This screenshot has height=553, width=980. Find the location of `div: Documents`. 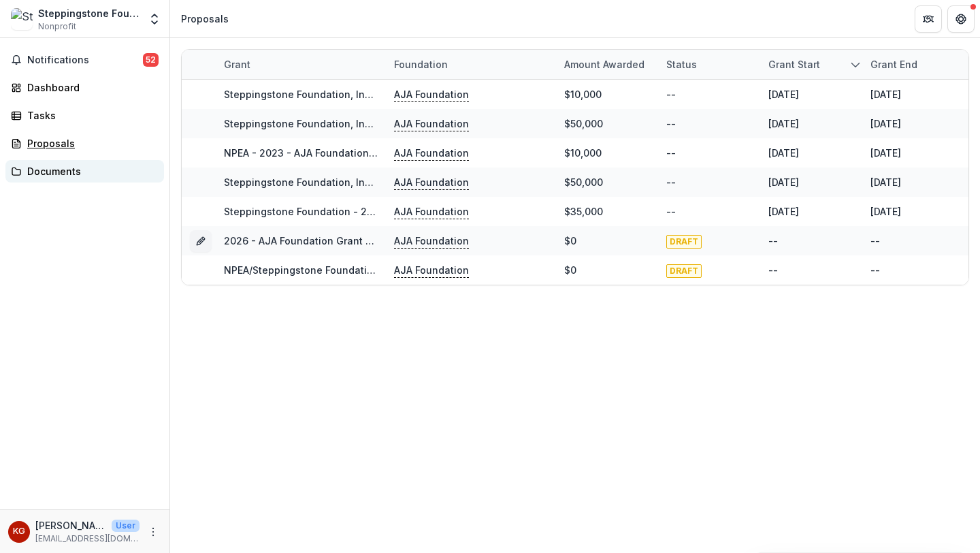

div: Documents is located at coordinates (90, 171).